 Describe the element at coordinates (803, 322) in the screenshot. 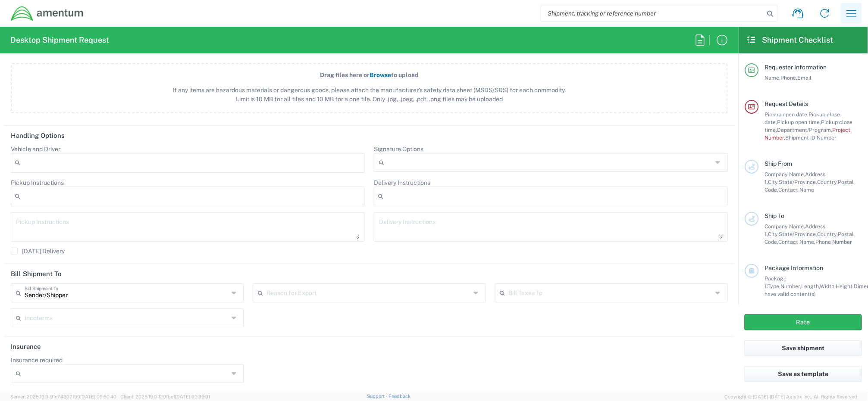

I see `button: Rate` at that location.